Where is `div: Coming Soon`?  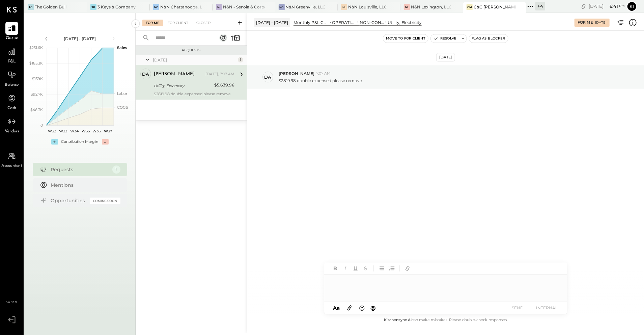
div: Coming Soon is located at coordinates (105, 201).